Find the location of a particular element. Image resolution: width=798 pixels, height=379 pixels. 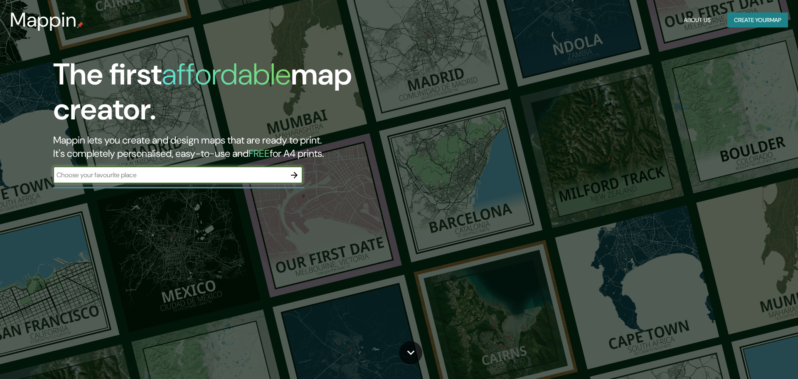

input: Choose your favourite place is located at coordinates (170, 175).